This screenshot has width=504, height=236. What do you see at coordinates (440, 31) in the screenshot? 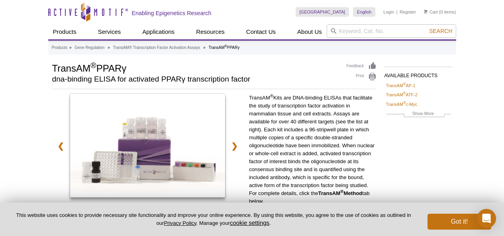
I see `button: Search` at bounding box center [440, 31].